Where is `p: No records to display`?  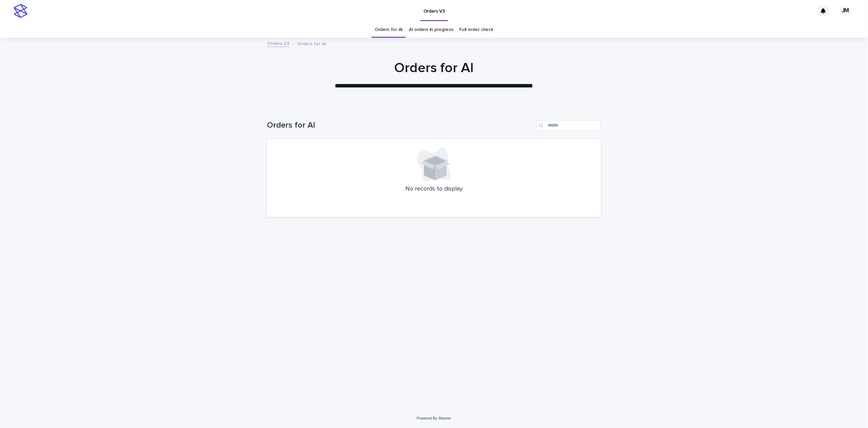
p: No records to display is located at coordinates (434, 189).